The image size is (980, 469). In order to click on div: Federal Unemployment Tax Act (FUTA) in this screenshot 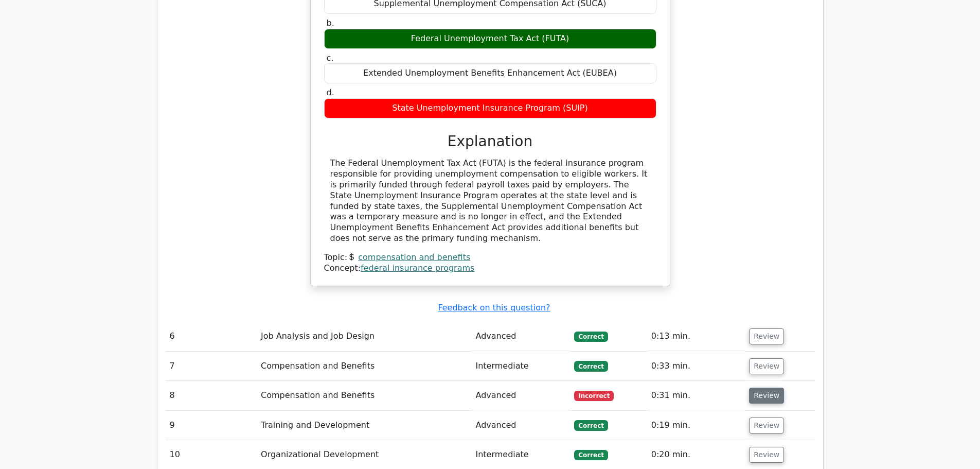, I will do `click(490, 39)`.